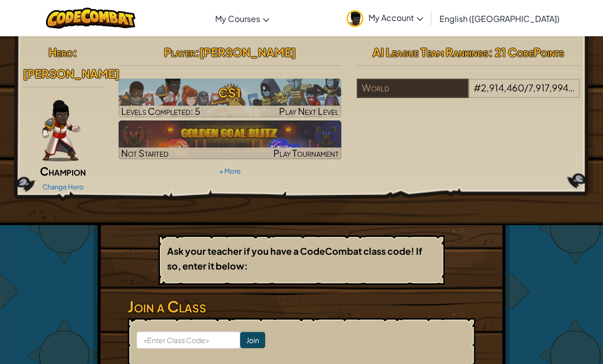 The width and height of the screenshot is (603, 364). I want to click on span: Champion, so click(63, 171).